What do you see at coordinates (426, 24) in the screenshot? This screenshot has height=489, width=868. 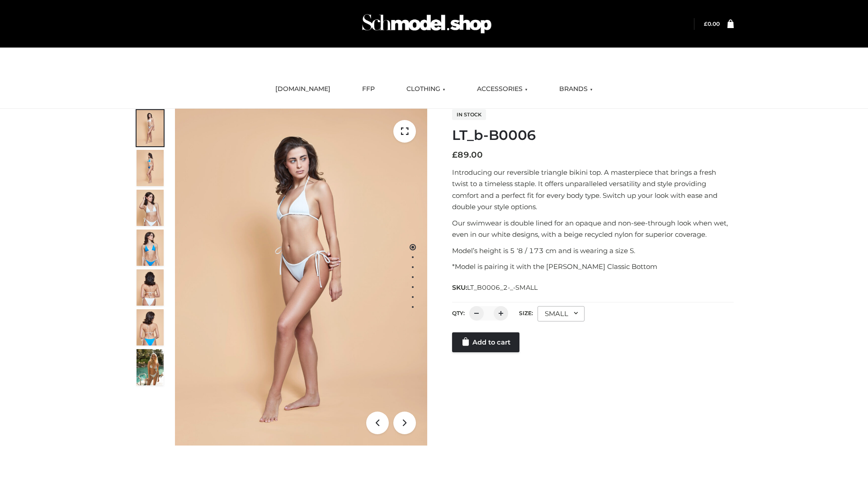 I see `img: Schmodel Admin 964` at bounding box center [426, 24].